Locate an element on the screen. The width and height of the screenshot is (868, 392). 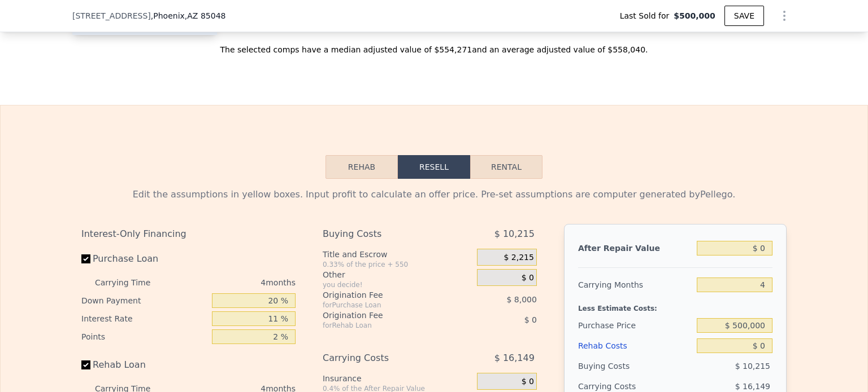
button: Show Options is located at coordinates (784, 16).